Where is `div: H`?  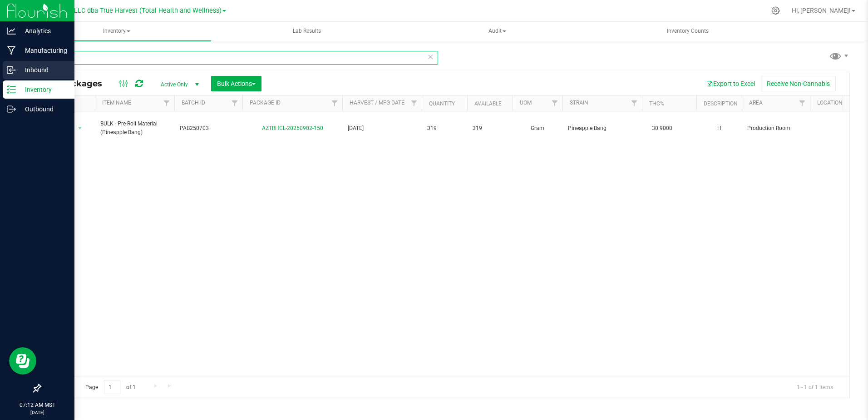
div: H is located at coordinates (719, 128).